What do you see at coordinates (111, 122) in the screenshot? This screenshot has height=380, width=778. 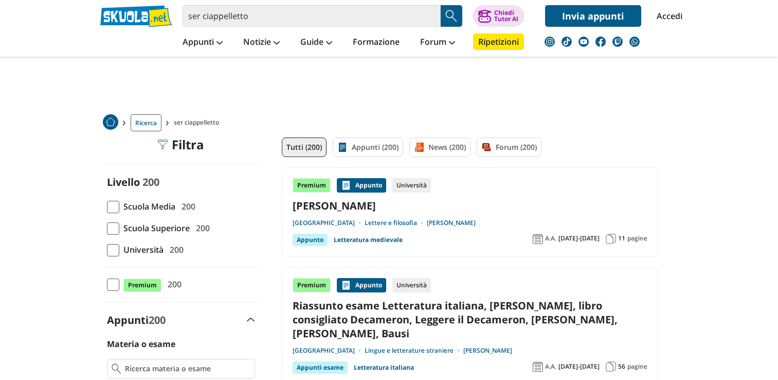 I see `a: Home` at bounding box center [111, 122].